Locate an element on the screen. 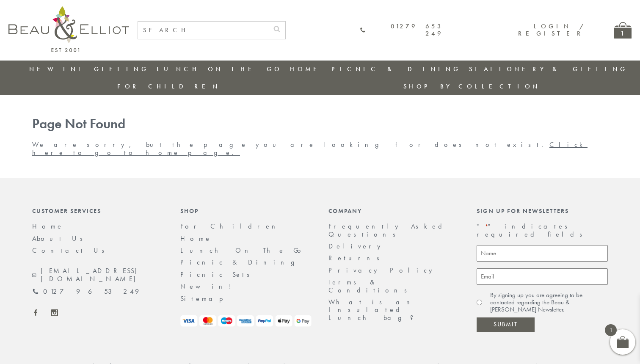 Image resolution: width=640 pixels, height=364 pixels. input: Name is located at coordinates (542, 253).